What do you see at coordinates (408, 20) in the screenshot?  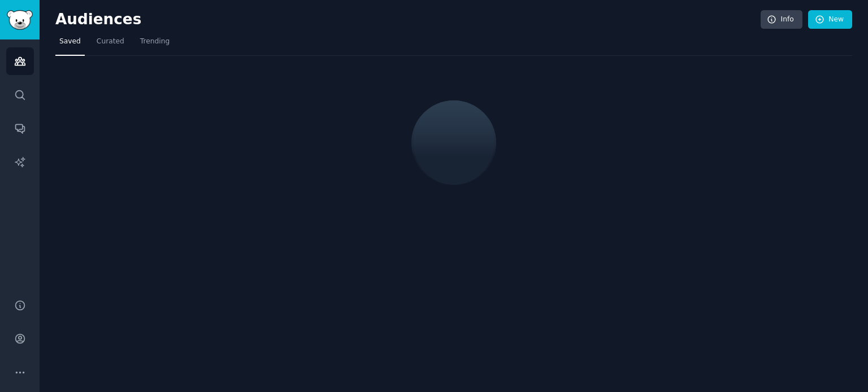 I see `h2: Audiences` at bounding box center [408, 20].